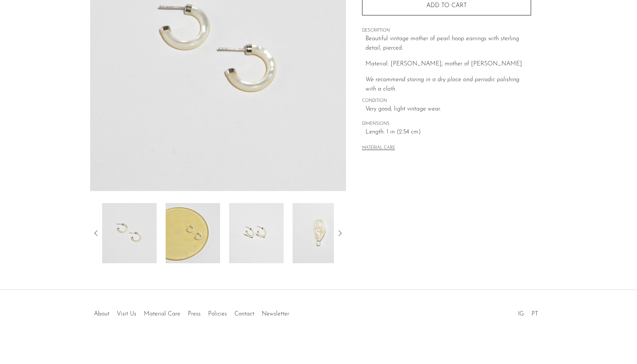 The width and height of the screenshot is (637, 364). I want to click on a: Contact, so click(244, 314).